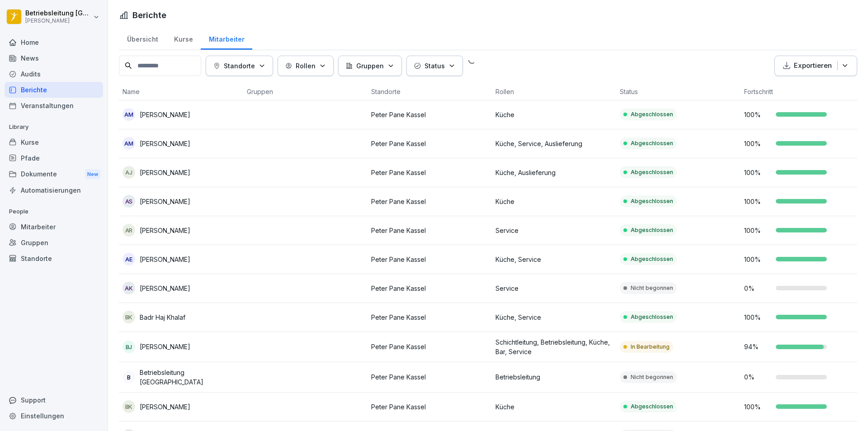  I want to click on div: Pfade, so click(54, 158).